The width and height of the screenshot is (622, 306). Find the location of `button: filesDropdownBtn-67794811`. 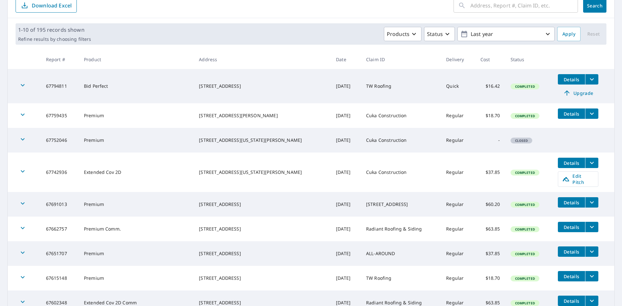

button: filesDropdownBtn-67794811 is located at coordinates (592, 79).